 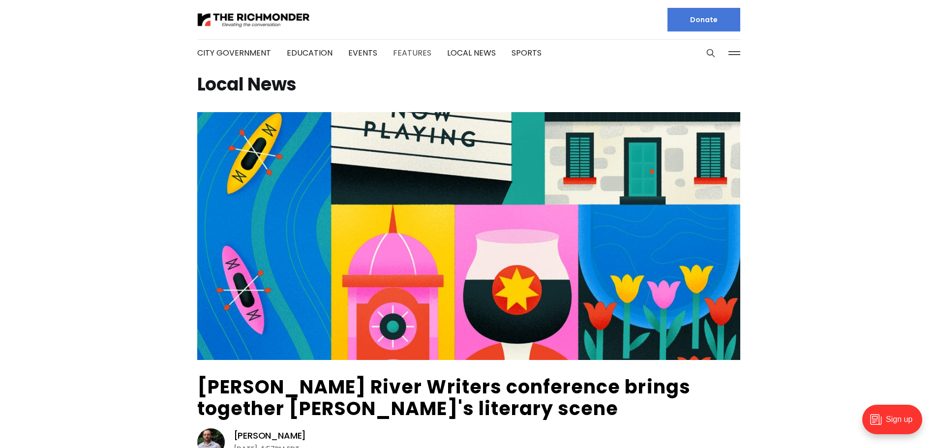 What do you see at coordinates (362, 53) in the screenshot?
I see `a: Events` at bounding box center [362, 53].